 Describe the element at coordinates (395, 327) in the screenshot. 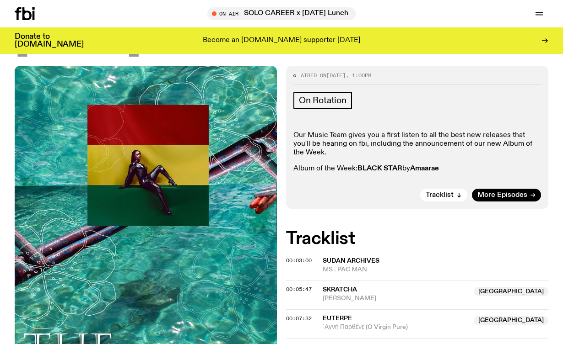

I see `span: ´Αγνή Παρθένε (O Virgin Pure)` at that location.